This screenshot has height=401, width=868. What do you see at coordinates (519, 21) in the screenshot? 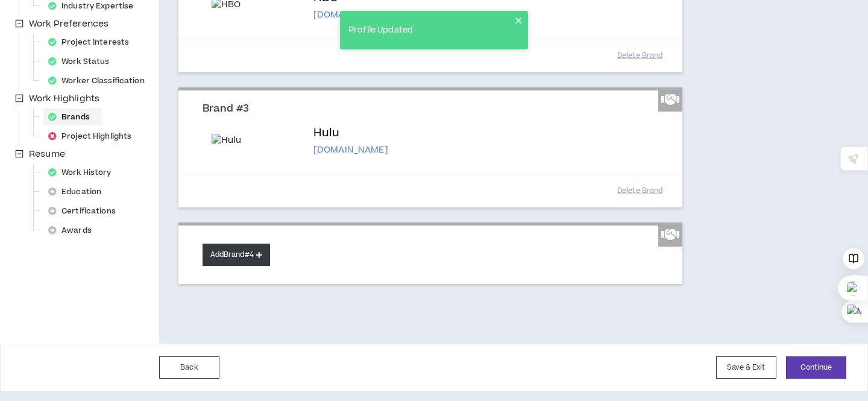
I see `button: close` at bounding box center [519, 21].